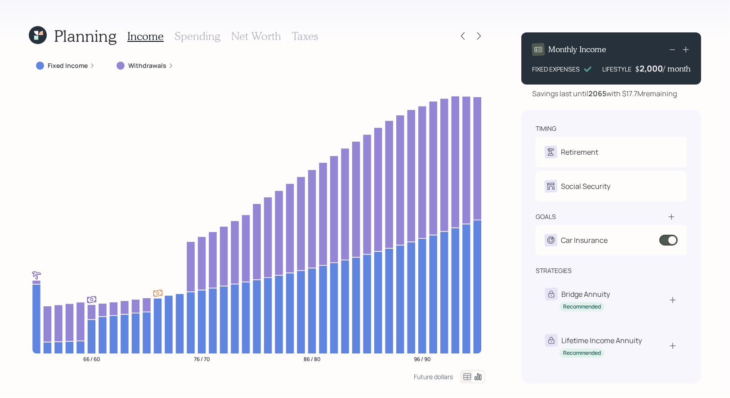  I want to click on div: timing, so click(546, 129).